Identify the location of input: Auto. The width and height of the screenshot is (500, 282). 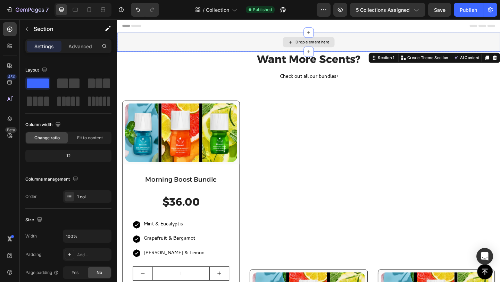
(87, 236).